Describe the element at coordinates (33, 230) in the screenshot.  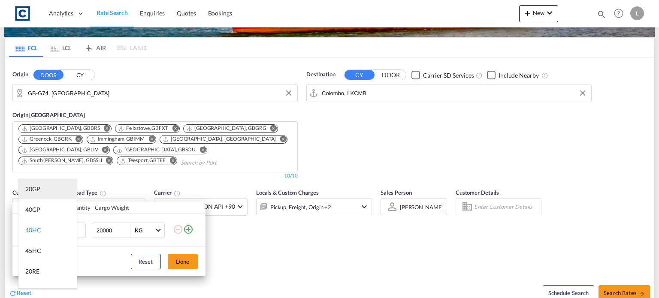
I see `div: 40HC` at that location.